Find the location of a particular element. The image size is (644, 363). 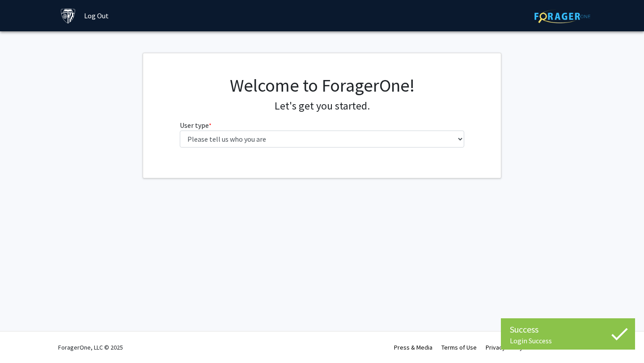

div: Success is located at coordinates (568, 329).